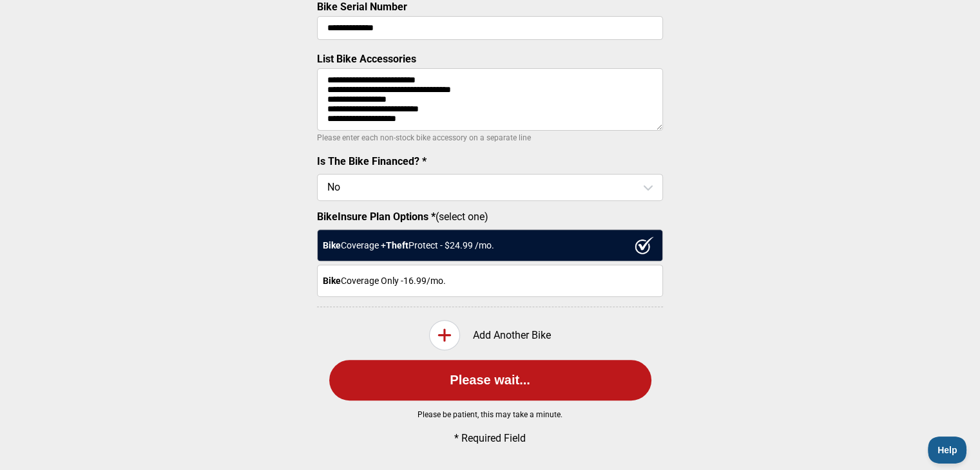 This screenshot has height=470, width=980. Describe the element at coordinates (490, 216) in the screenshot. I see `label: (select one)` at that location.